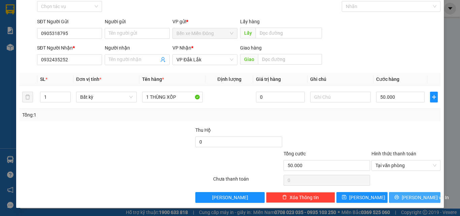 Image resolution: width=460 pixels, height=216 pixels. Describe the element at coordinates (163, 60) in the screenshot. I see `span: user-add` at that location.